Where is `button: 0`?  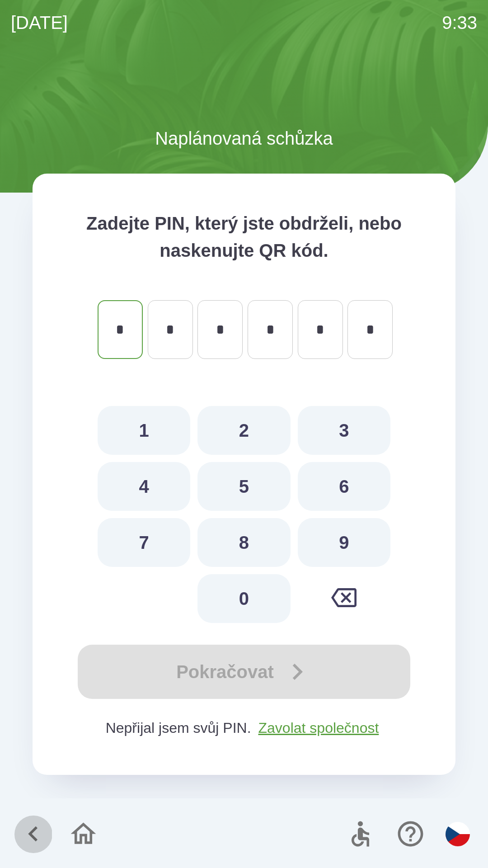 button: 0 is located at coordinates (243, 599).